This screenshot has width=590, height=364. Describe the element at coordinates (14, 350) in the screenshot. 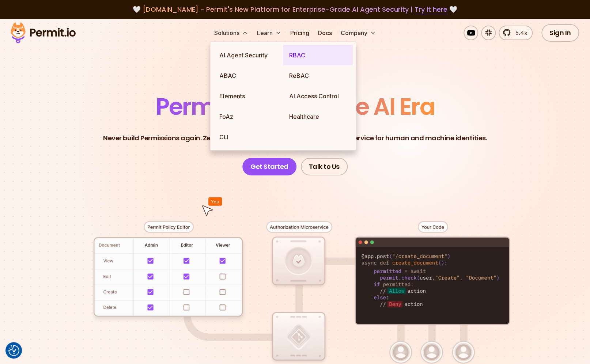

I see `button: Consent Preferences` at that location.